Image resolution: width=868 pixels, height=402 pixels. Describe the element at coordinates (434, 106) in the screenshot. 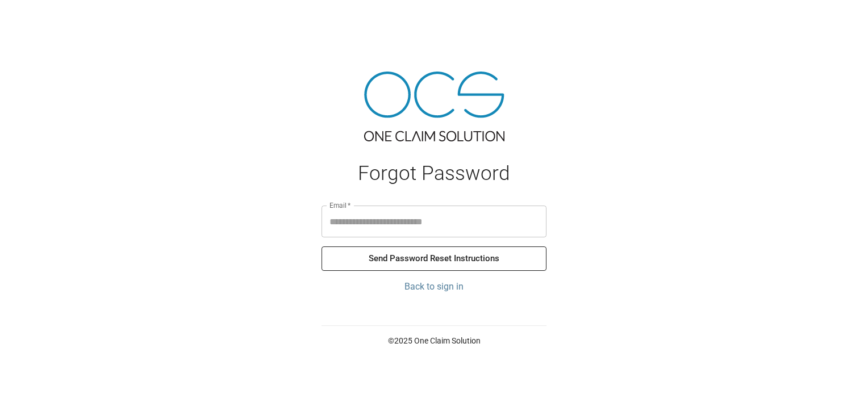

I see `img: ocs-logo-tra.png` at that location.